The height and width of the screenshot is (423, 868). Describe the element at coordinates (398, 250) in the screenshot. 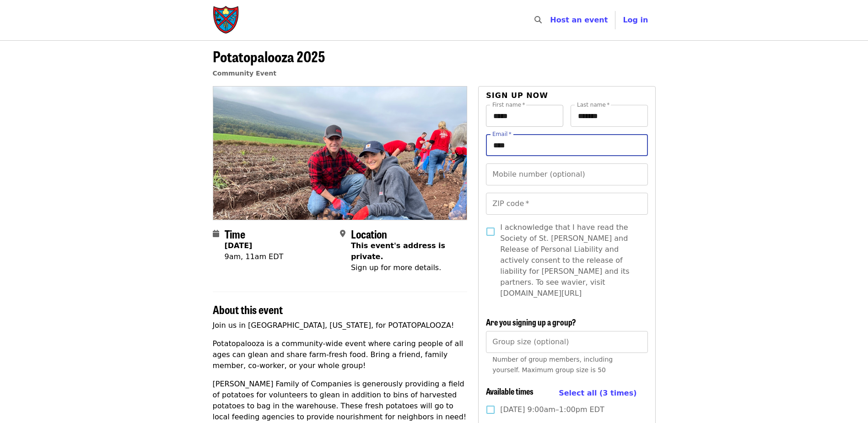

I see `span: This event's address is private.` at that location.